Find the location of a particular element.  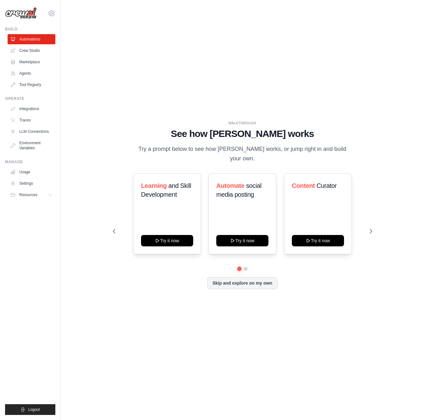

a: Marketplace is located at coordinates (31, 62).